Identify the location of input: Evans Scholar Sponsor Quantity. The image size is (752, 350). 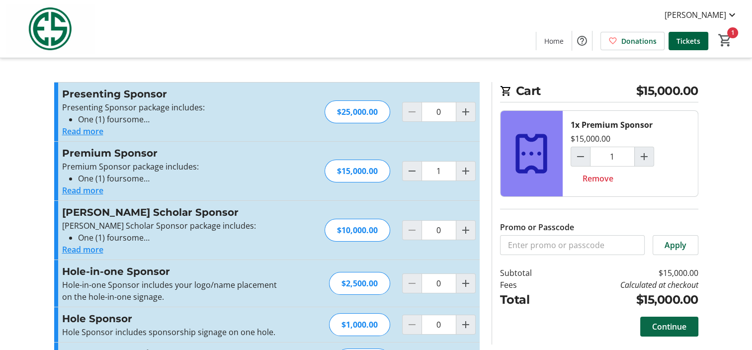
(439, 230).